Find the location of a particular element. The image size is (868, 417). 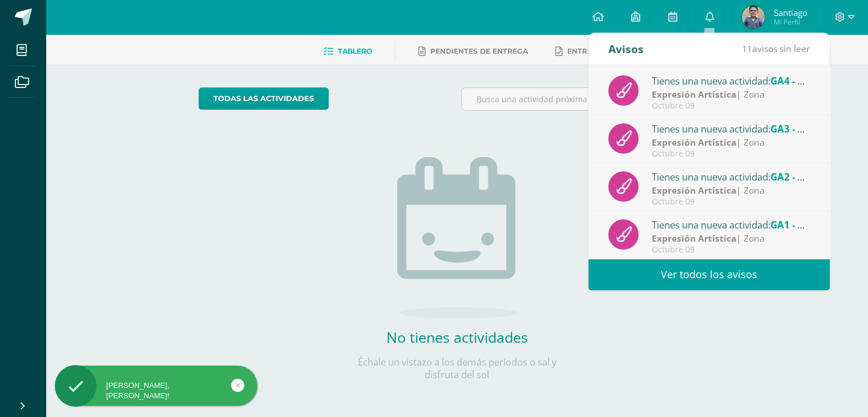

p: Échale un vistazo a los demás períodos o sal y disfruta del sol is located at coordinates (457, 369).